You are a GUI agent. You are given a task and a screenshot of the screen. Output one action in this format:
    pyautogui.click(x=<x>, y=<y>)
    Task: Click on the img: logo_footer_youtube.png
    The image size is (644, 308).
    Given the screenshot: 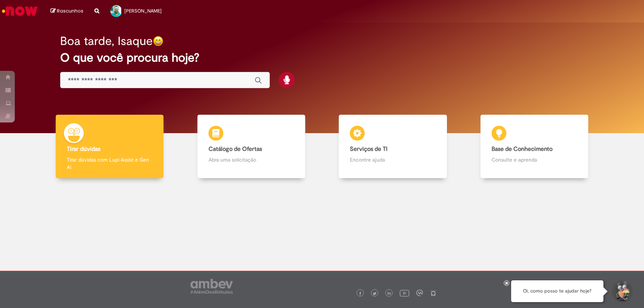 What is the action you would take?
    pyautogui.click(x=404, y=293)
    